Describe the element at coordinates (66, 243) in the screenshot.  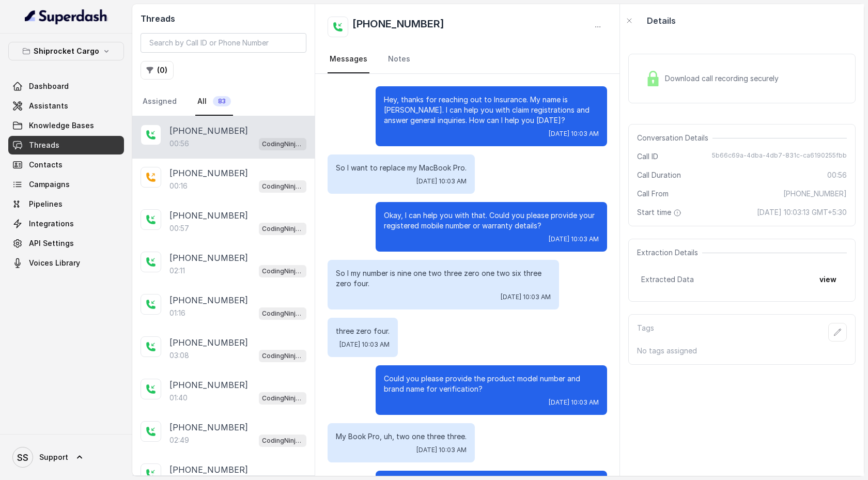
I see `a: API Settings` at that location.